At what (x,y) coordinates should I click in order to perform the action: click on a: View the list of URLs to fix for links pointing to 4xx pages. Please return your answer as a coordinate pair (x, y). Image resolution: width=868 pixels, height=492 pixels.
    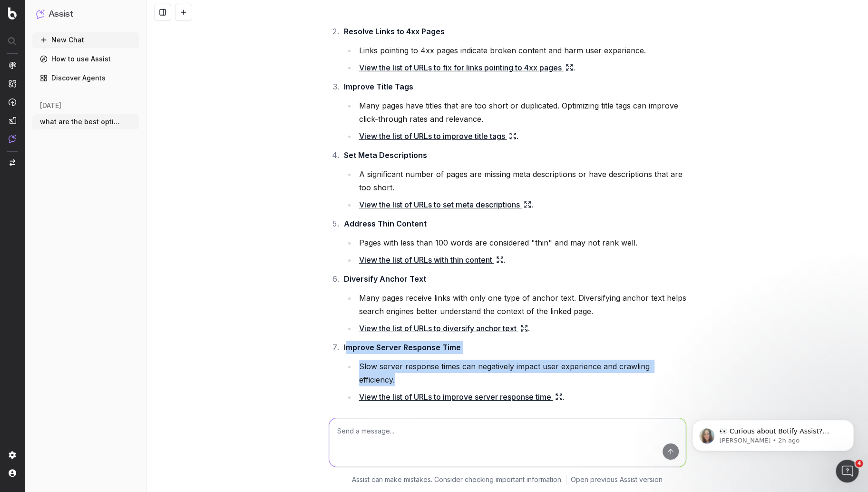
    Looking at the image, I should click on (466, 67).